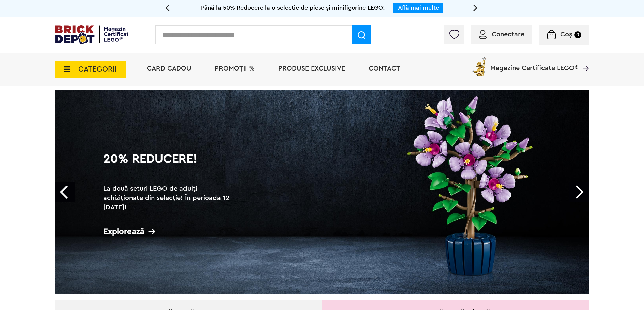  I want to click on a: Next, so click(579, 192).